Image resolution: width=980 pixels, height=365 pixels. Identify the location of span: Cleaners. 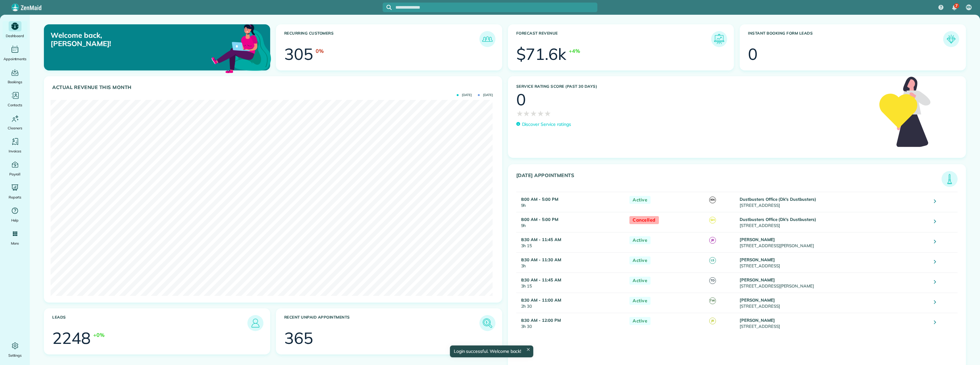
(15, 128).